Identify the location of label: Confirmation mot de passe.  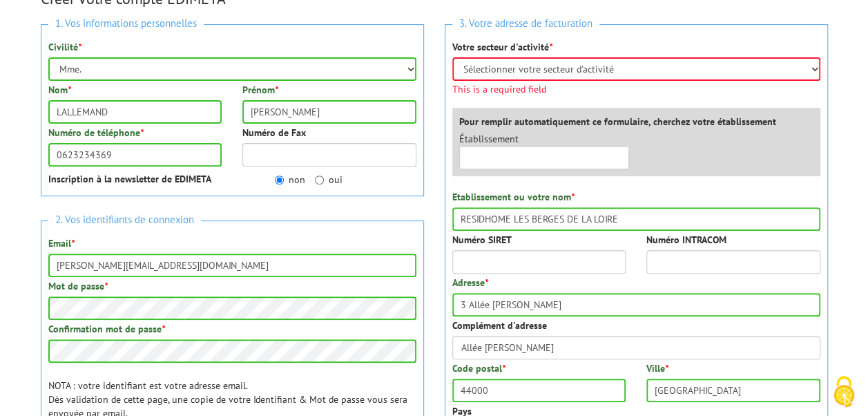
(107, 329).